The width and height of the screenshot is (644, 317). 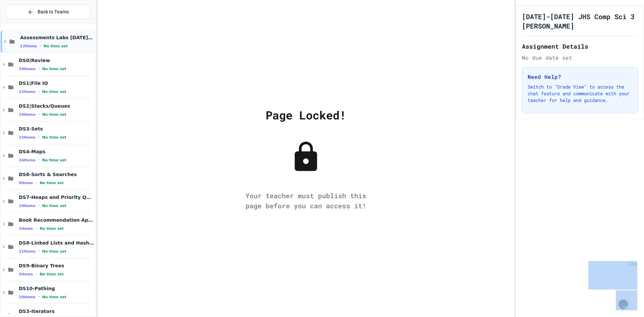 What do you see at coordinates (56, 129) in the screenshot?
I see `span: DS3-Sets` at bounding box center [56, 129].